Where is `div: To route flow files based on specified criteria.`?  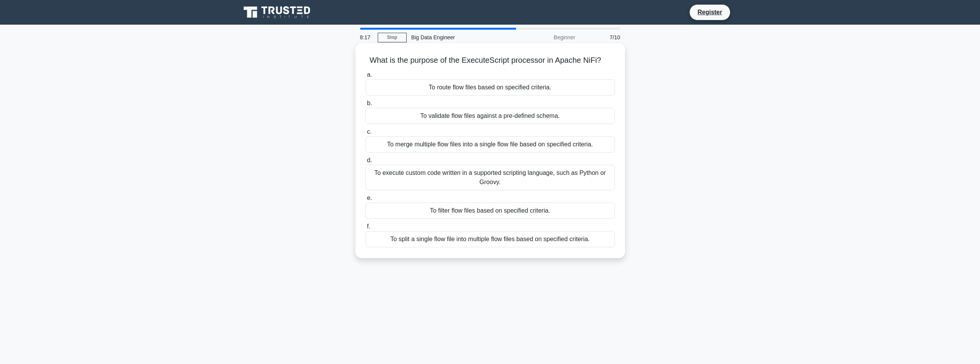
div: To route flow files based on specified criteria. is located at coordinates (490, 87).